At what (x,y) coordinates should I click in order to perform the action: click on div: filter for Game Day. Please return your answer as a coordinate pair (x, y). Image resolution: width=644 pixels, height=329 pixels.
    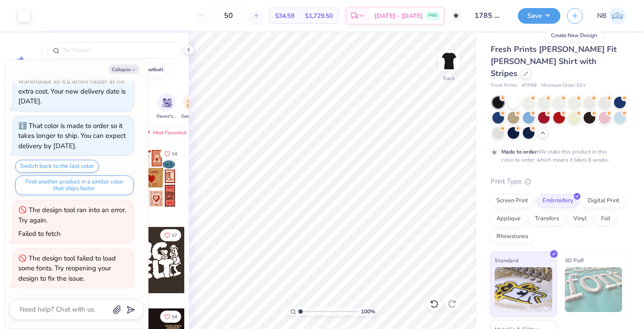
    Looking at the image, I should click on (192, 106).